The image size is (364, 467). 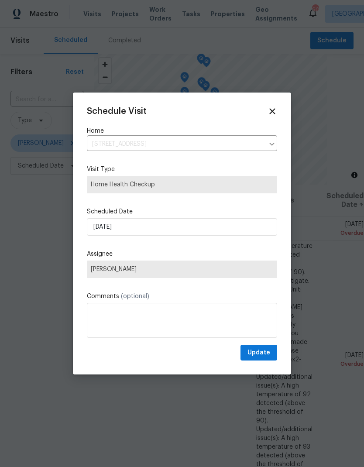 I want to click on span: Home Health Checkup, so click(x=182, y=185).